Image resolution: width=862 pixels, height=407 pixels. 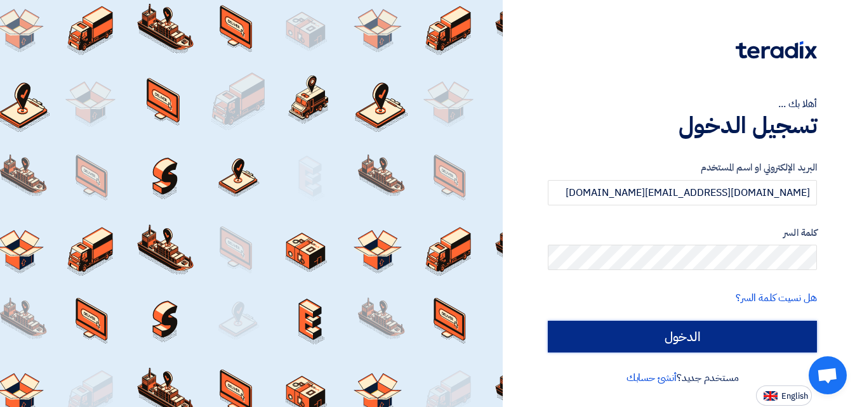 What do you see at coordinates (794, 397) in the screenshot?
I see `span: English` at bounding box center [794, 397].